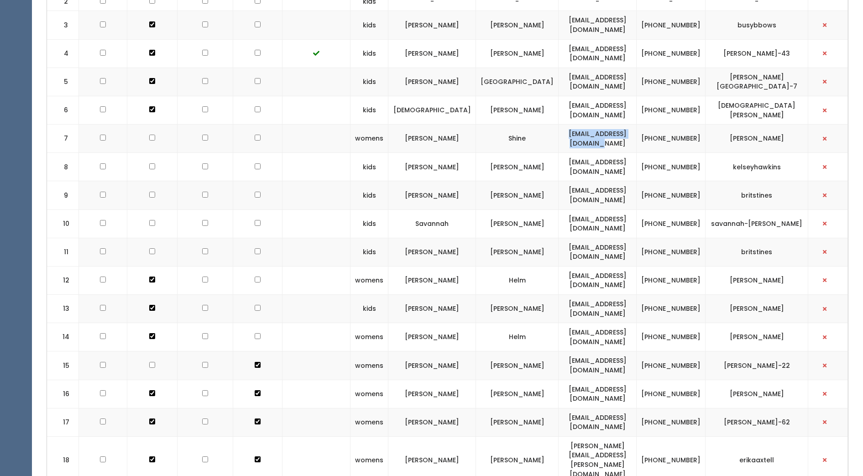 This screenshot has width=863, height=476. What do you see at coordinates (63, 195) in the screenshot?
I see `td: 9` at bounding box center [63, 195].